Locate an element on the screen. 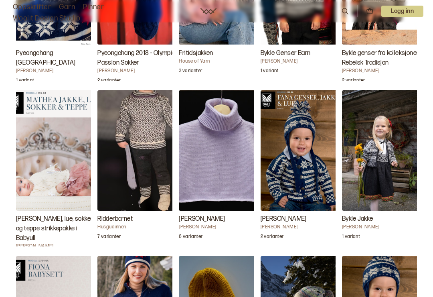 The width and height of the screenshot is (433, 297). h3: Bykle genser fra kolleksjonen Rebelsk Tradisjon is located at coordinates (382, 58).